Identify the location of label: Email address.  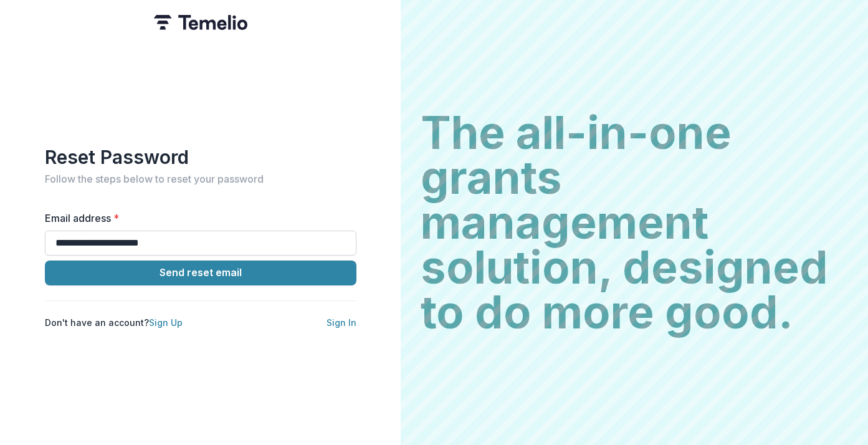
(197, 219).